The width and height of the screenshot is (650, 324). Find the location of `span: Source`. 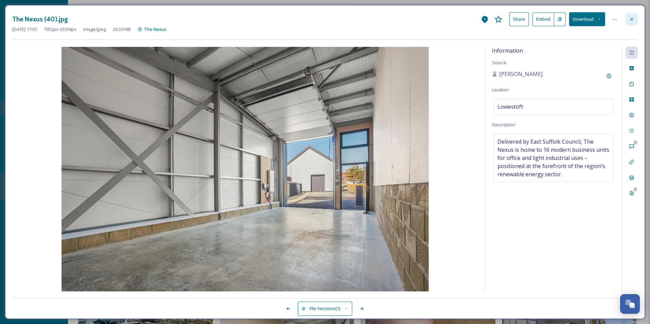

span: Source is located at coordinates (499, 63).